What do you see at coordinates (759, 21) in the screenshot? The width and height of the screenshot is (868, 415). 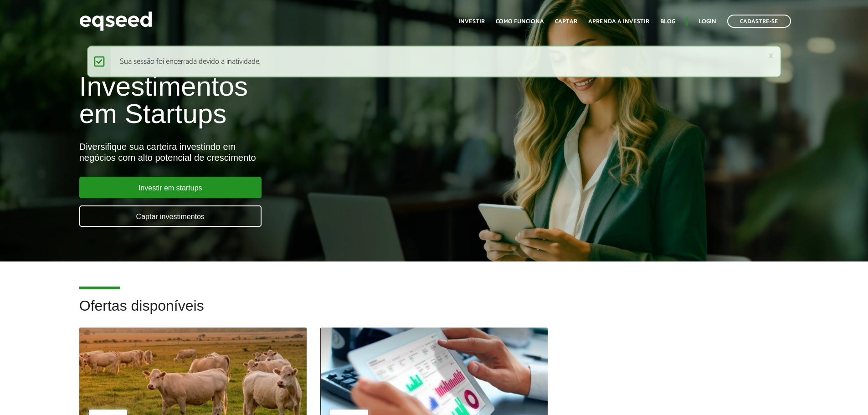 I see `a: Cadastre-se` at bounding box center [759, 21].